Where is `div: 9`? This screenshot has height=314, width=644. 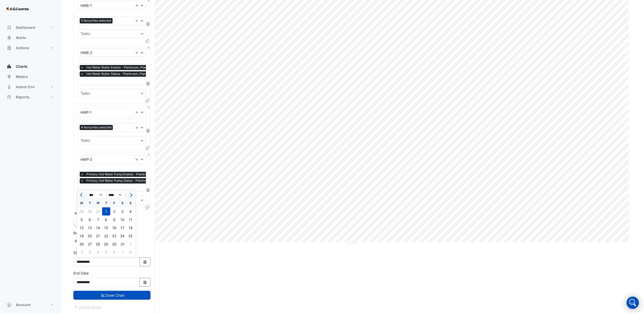 div: 9 is located at coordinates (114, 220).